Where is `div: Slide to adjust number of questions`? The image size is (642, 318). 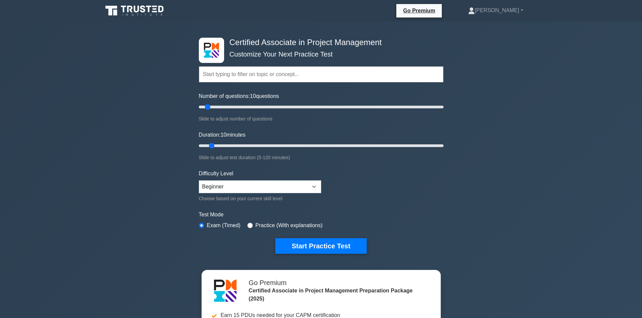 div: Slide to adjust number of questions is located at coordinates (321, 119).